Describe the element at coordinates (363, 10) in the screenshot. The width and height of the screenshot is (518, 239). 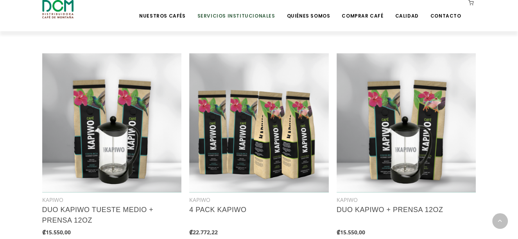
I see `a: Comprar Café` at that location.